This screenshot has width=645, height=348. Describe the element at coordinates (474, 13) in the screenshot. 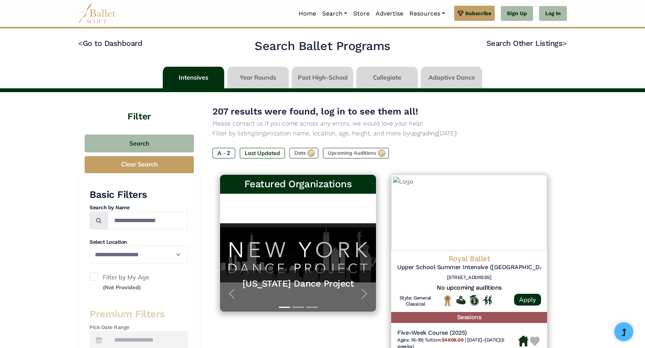

I see `a: Subscribe` at that location.